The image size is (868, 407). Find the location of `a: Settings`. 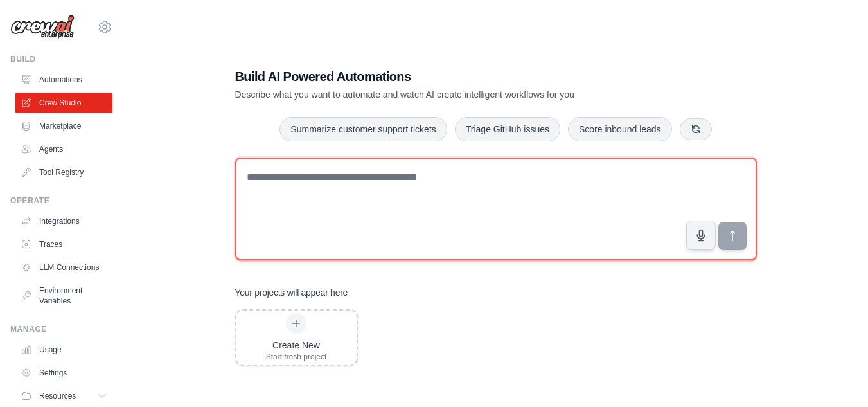

a: Settings is located at coordinates (63, 373).